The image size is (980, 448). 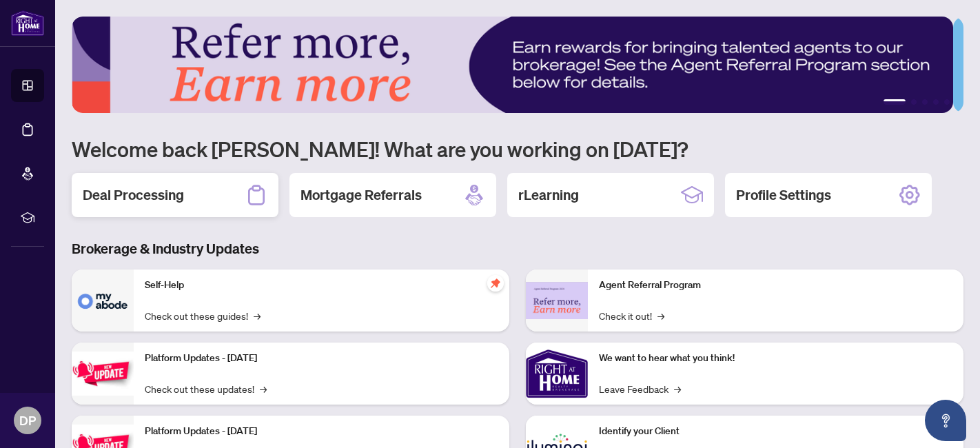 What do you see at coordinates (557, 373) in the screenshot?
I see `img: We want to hear what you think!` at bounding box center [557, 373].